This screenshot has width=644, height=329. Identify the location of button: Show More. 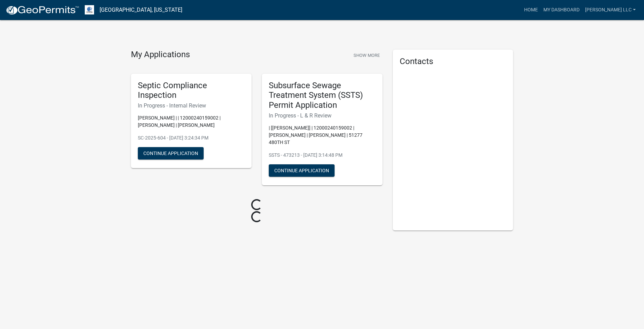
(367, 55).